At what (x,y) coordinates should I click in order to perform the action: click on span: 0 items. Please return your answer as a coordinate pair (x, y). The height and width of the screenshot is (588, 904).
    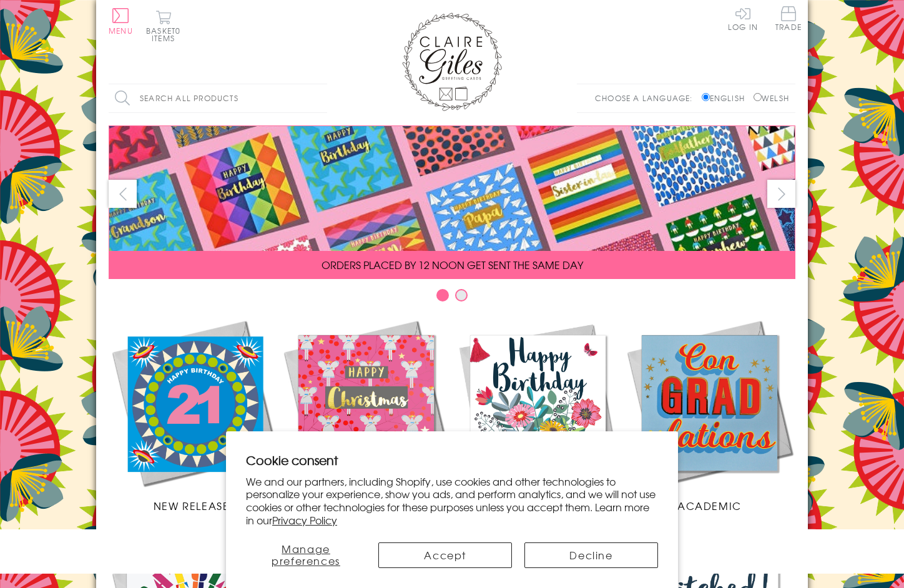
    Looking at the image, I should click on (166, 35).